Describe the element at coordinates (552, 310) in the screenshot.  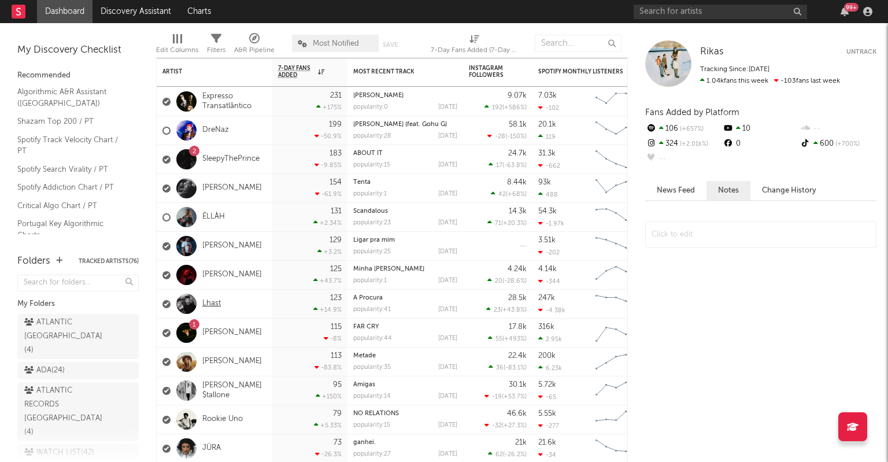
I see `div: -4.38k` at that location.